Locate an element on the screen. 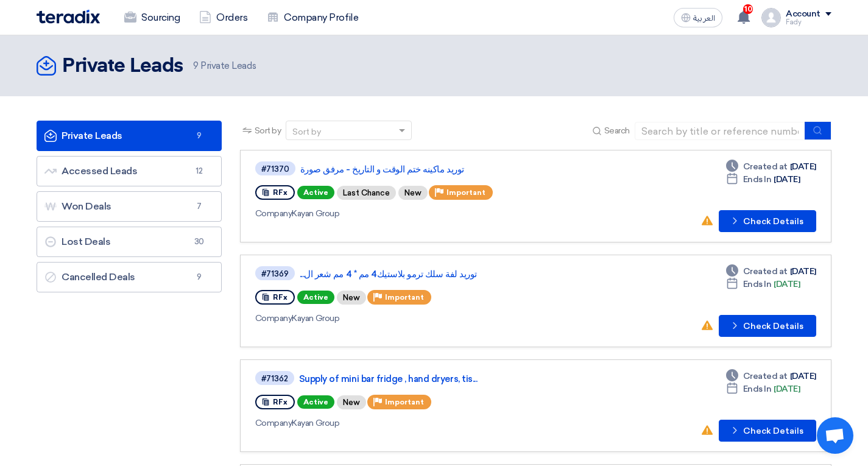  div: Open chat is located at coordinates (835, 435).